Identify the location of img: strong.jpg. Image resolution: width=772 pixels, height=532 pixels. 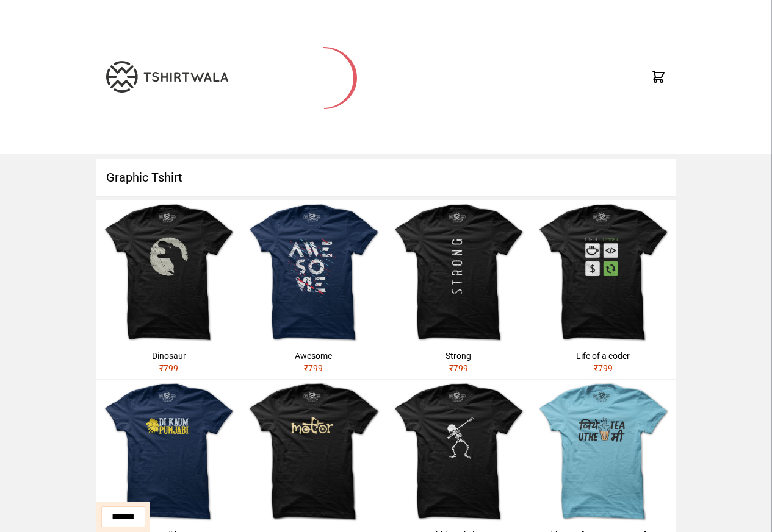
(458, 272).